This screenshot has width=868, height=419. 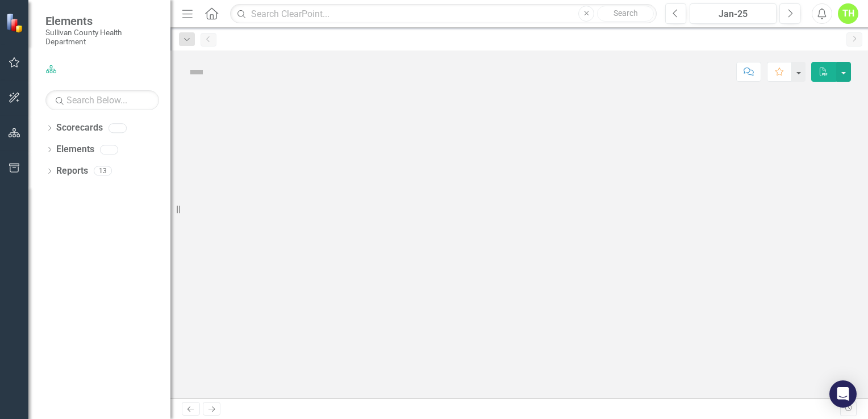 I want to click on img: Not Defined, so click(x=196, y=72).